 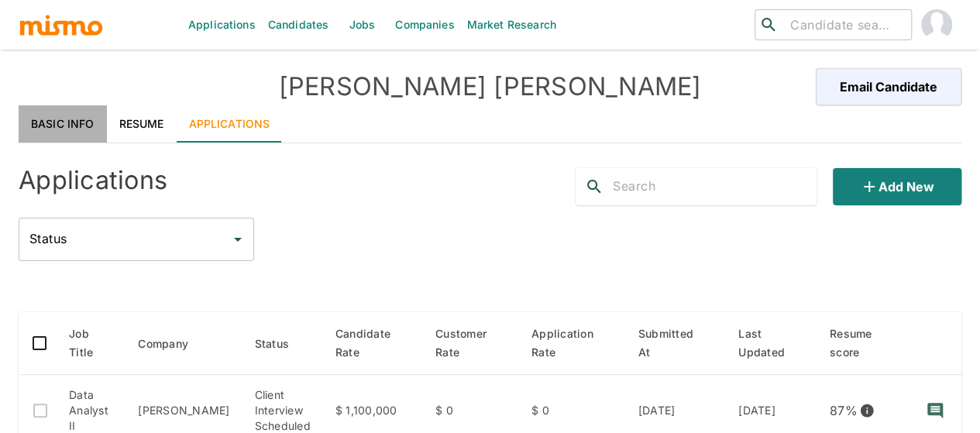 What do you see at coordinates (771, 343) in the screenshot?
I see `span: Last Updated` at bounding box center [771, 343].